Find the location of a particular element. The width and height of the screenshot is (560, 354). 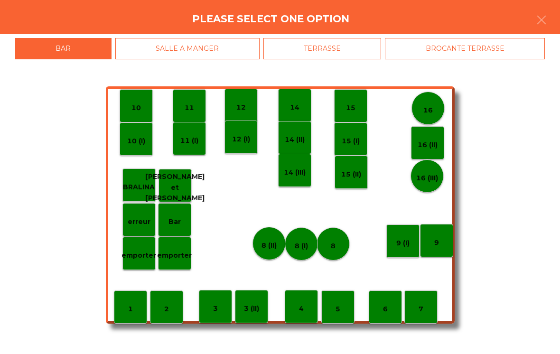

p: 2 is located at coordinates (167, 309).